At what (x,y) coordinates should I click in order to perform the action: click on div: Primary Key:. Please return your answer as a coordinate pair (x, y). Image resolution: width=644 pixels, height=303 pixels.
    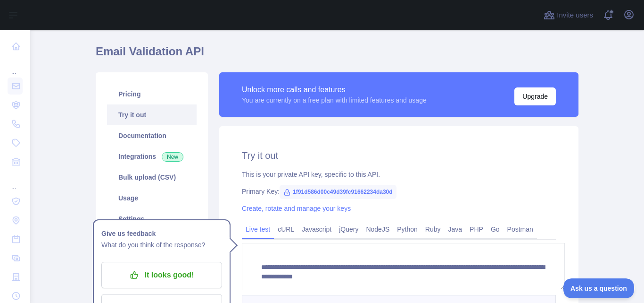
    Looking at the image, I should click on (399, 191).